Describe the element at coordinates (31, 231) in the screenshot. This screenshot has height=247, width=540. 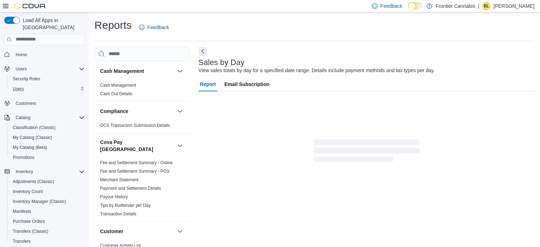
I see `a: Transfers (Classic)` at that location.